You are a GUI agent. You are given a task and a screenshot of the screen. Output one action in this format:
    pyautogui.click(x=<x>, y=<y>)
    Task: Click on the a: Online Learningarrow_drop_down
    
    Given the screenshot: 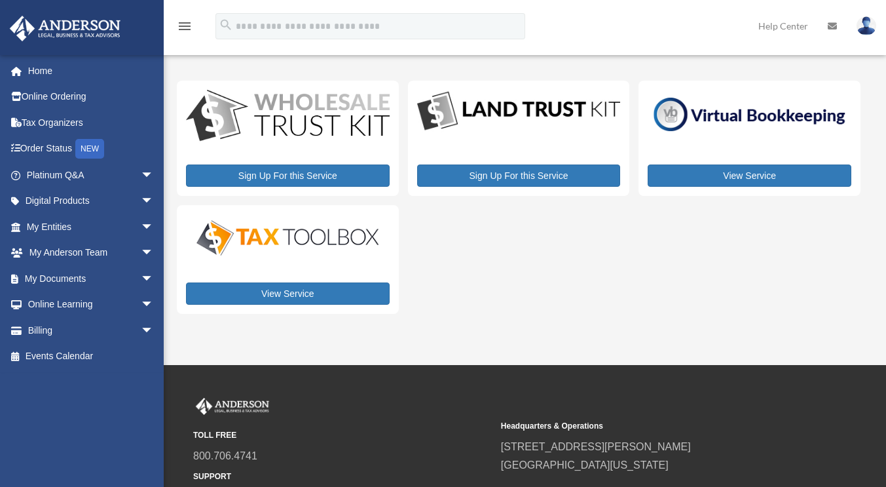 What is the action you would take?
    pyautogui.click(x=91, y=305)
    